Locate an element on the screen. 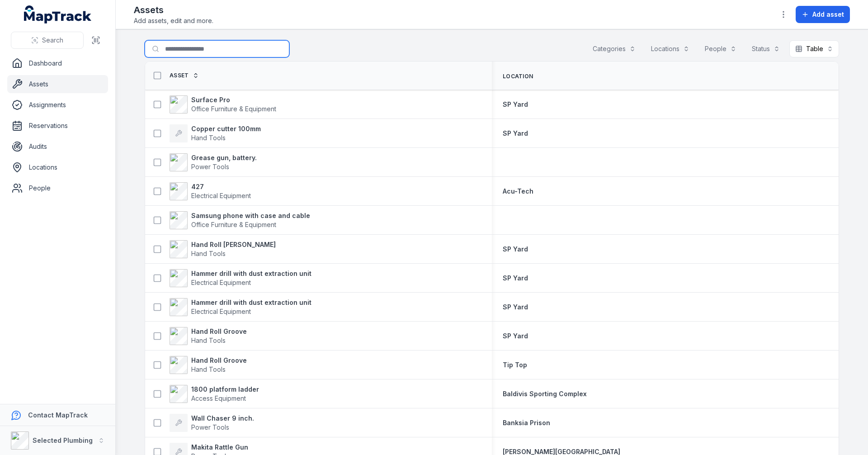 The width and height of the screenshot is (868, 455). span: Acu-Tech is located at coordinates (519, 191).